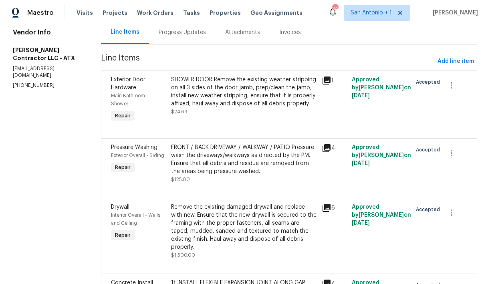 Image resolution: width=490 pixels, height=284 pixels. What do you see at coordinates (85, 13) in the screenshot?
I see `span: Visits` at bounding box center [85, 13].